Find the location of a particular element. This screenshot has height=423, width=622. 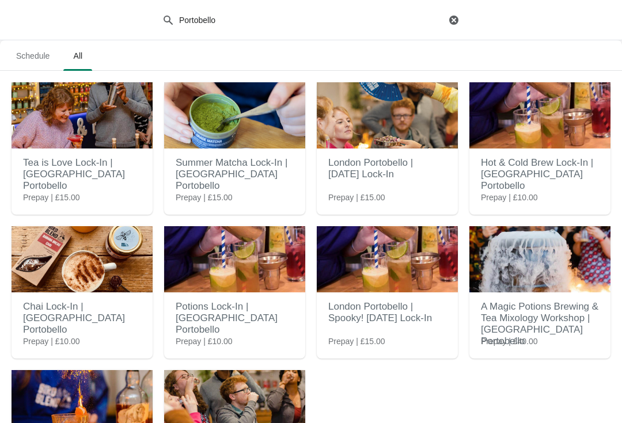

img: Chai Lock-In | London Portobello is located at coordinates (82, 259).